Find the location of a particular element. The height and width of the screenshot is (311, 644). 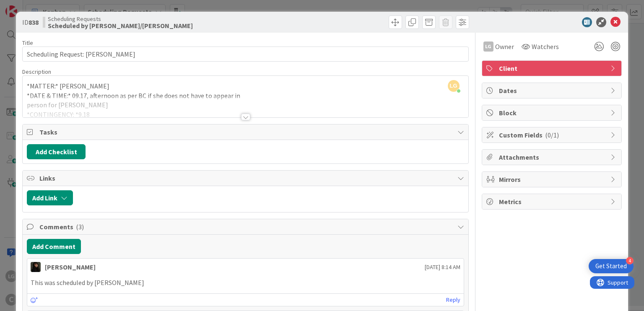

span: Mirrors is located at coordinates (552, 180).